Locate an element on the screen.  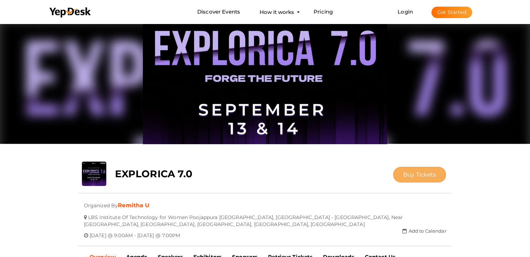
span: Buy Tickets is located at coordinates (420, 175).